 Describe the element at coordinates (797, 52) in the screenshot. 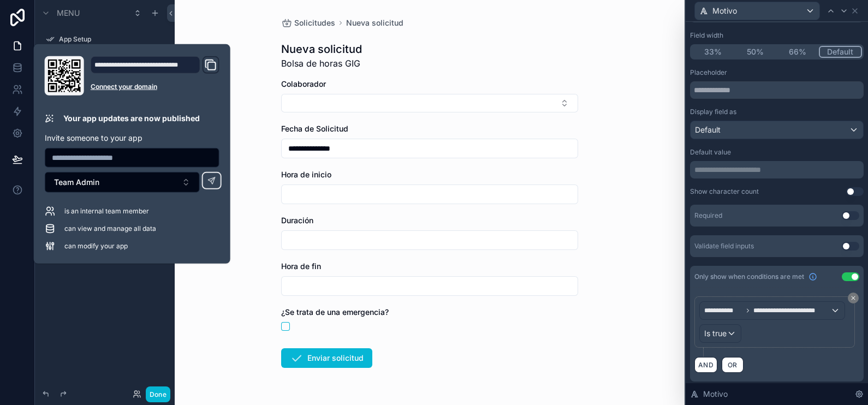

I see `button: 66%` at that location.